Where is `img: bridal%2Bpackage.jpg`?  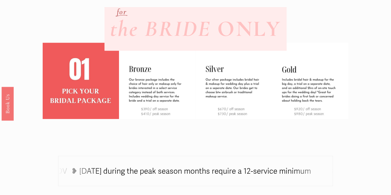 img: bridal%2Bpackage.jpg is located at coordinates (81, 81).